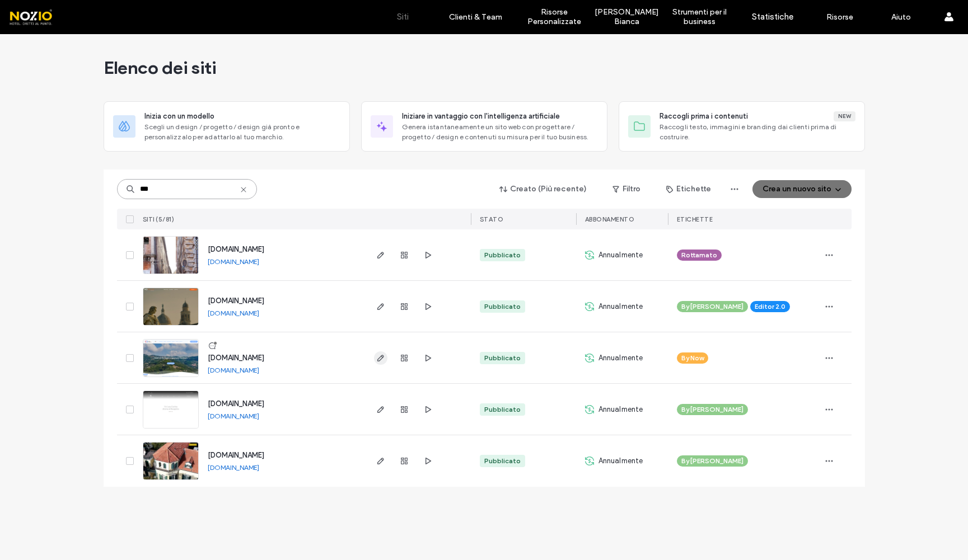 The width and height of the screenshot is (968, 560). I want to click on label: Clienti & Team, so click(475, 17).